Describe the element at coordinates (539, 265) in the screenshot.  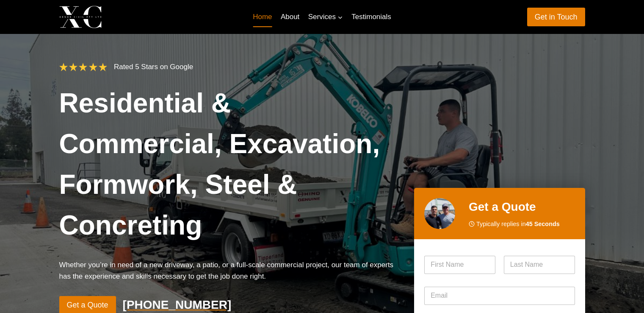
I see `input: Last Name` at that location.